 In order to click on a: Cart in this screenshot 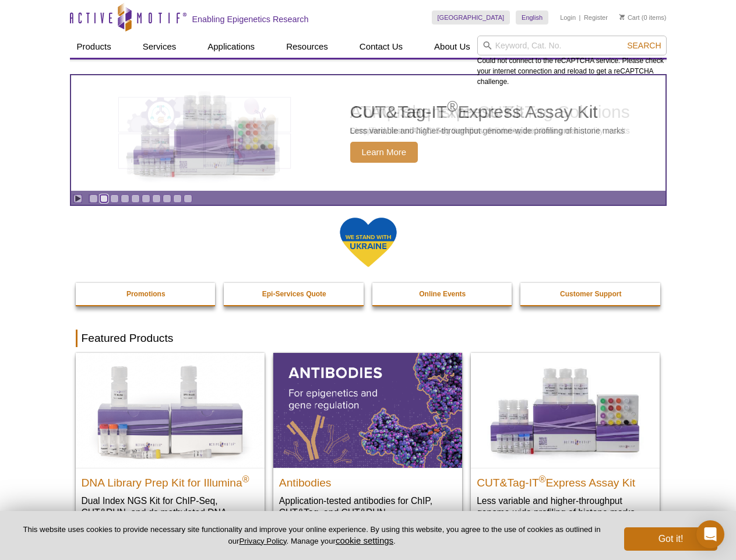, I will do `click(629, 17)`.